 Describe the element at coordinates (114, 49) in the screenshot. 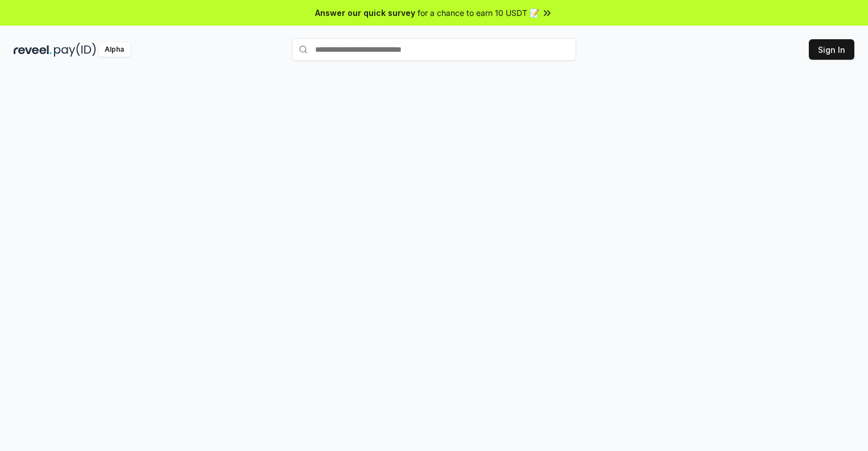

I see `div: Alpha` at that location.